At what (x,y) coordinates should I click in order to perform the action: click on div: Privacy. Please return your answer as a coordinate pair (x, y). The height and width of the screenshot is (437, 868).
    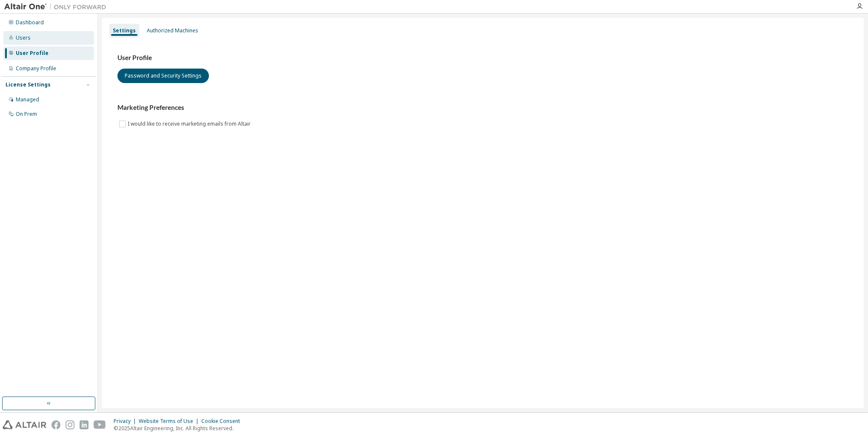
    Looking at the image, I should click on (126, 421).